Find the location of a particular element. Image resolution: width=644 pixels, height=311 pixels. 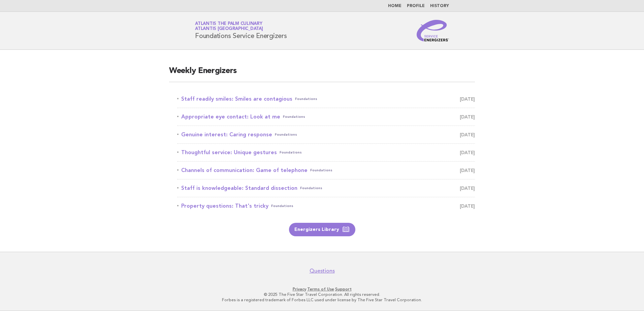

a: Support is located at coordinates (343, 289).